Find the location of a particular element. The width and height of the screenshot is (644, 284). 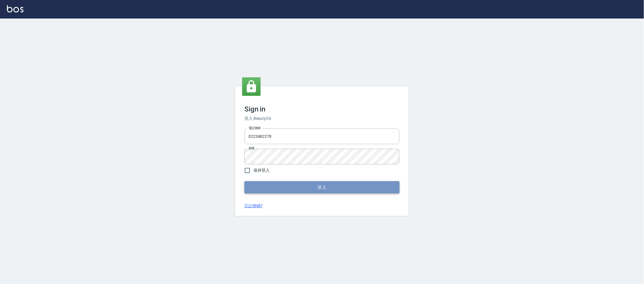

label: 電話號碼 is located at coordinates (255, 128).